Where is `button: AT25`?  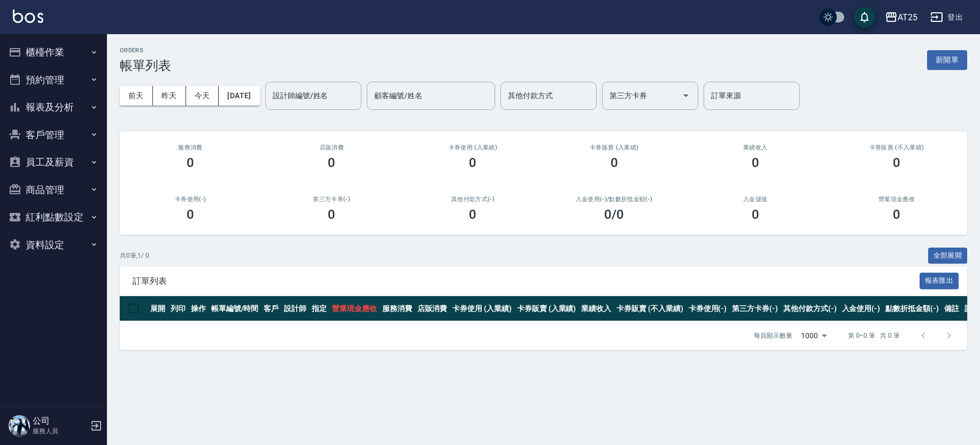 button: AT25 is located at coordinates (900, 17).